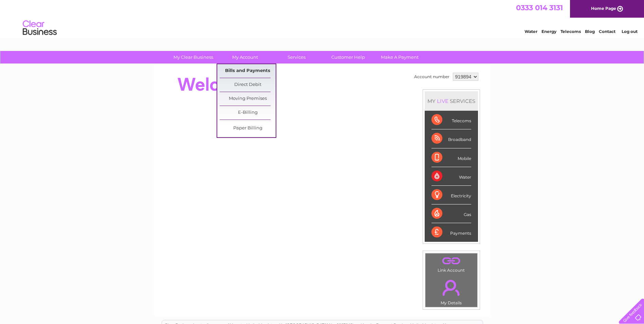  I want to click on a: Blog, so click(590, 31).